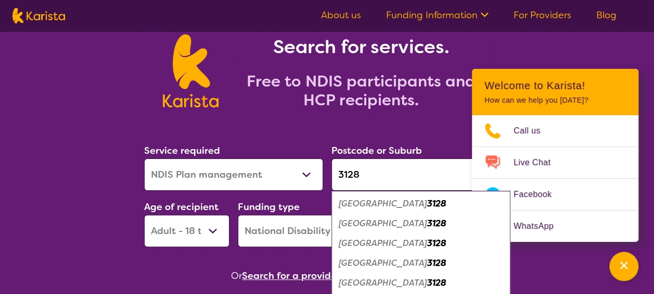  I want to click on label: Service required, so click(182, 150).